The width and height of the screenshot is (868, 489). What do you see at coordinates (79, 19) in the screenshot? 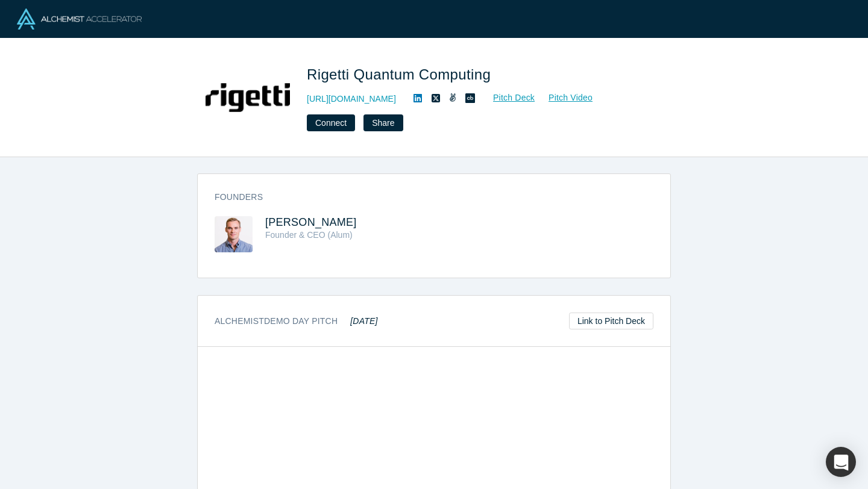
I see `img: Alchemist Logo` at bounding box center [79, 19].